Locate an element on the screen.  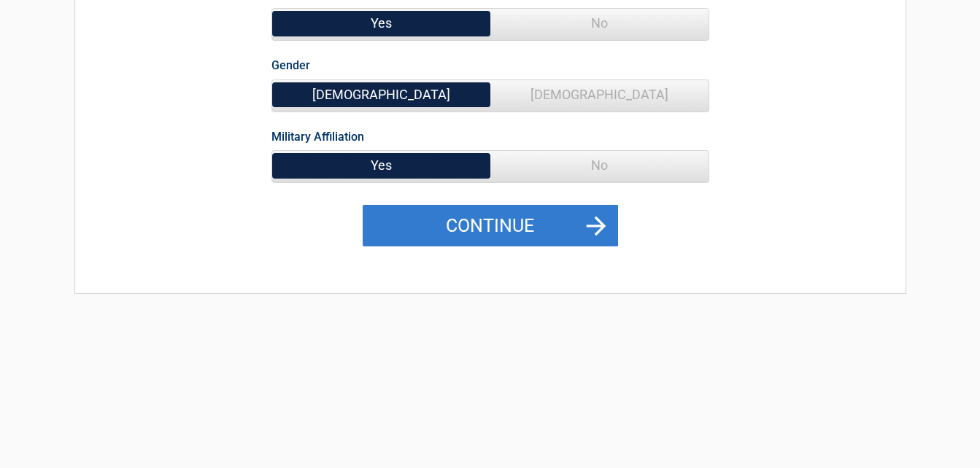
button: Continue is located at coordinates (490, 226).